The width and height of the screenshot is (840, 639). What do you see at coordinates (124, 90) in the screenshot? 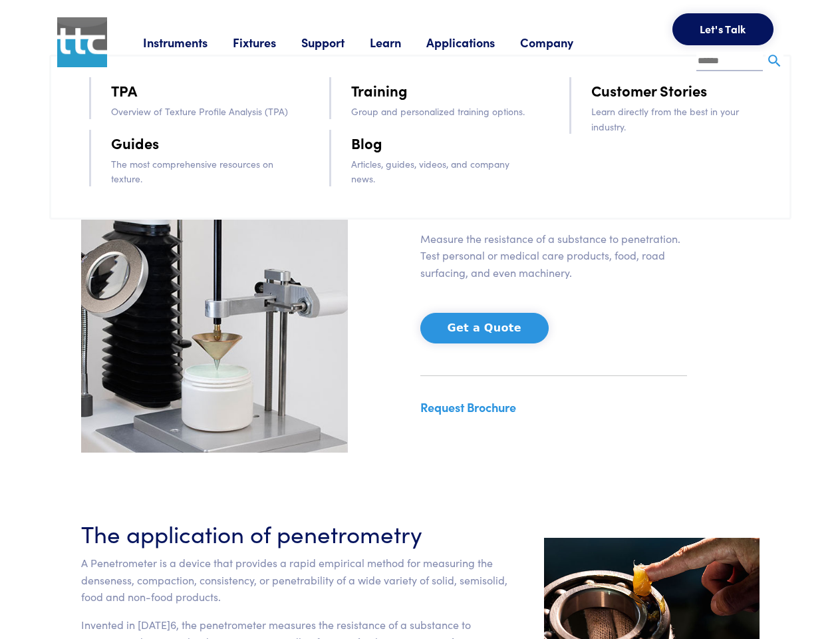
I see `a: TPA` at bounding box center [124, 90].